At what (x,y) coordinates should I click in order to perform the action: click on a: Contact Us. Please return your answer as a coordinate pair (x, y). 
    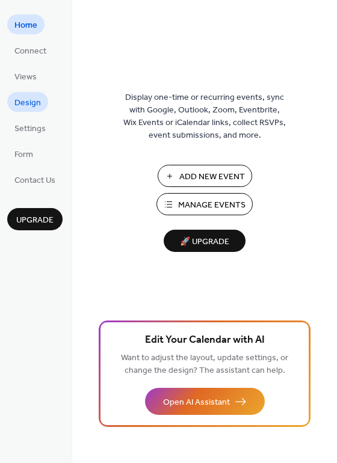
    Looking at the image, I should click on (35, 179).